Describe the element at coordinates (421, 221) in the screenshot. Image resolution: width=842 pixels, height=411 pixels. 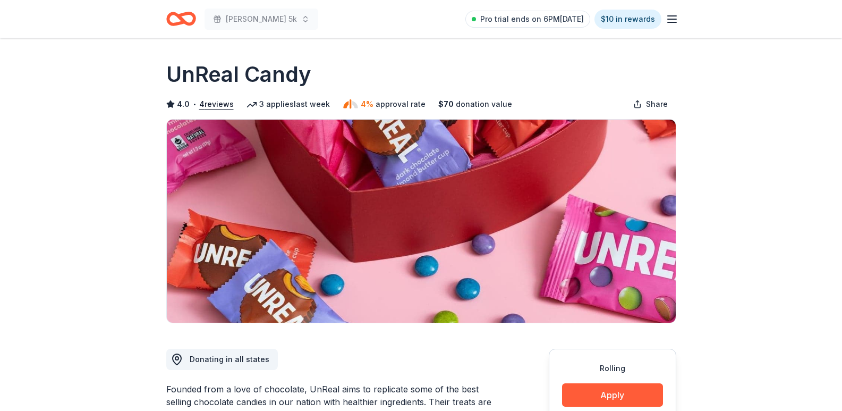
I see `img: Image for UnReal Candy` at that location.